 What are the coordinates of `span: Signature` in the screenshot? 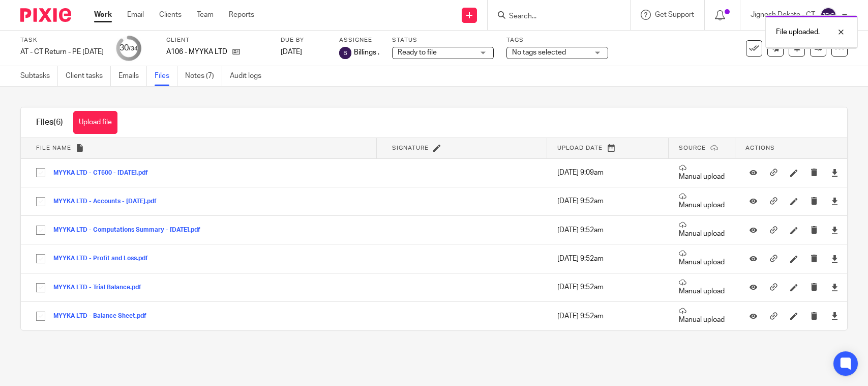 It's located at (411, 148).